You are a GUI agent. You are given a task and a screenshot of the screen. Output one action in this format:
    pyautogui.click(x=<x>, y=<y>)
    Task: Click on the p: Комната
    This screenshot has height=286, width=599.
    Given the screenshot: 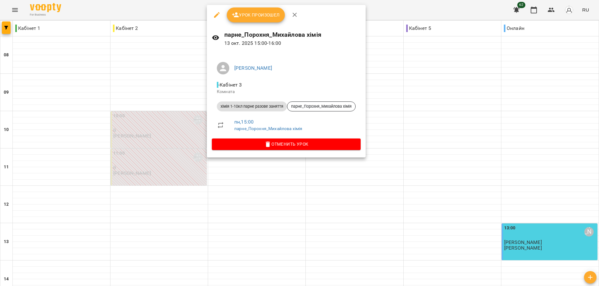 What is the action you would take?
    pyautogui.click(x=286, y=92)
    